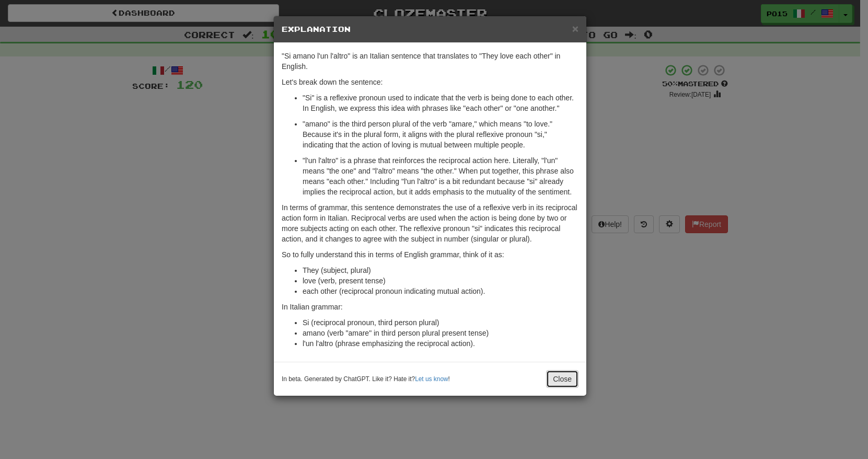 The height and width of the screenshot is (459, 868). Describe the element at coordinates (440, 271) in the screenshot. I see `li: They (subject, plural)` at that location.